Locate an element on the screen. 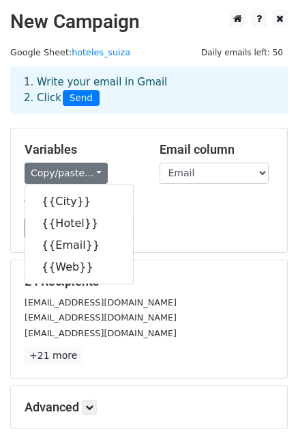 The width and height of the screenshot is (298, 436). div: 1. Write your email in Gmail 2. Click is located at coordinates (149, 90).